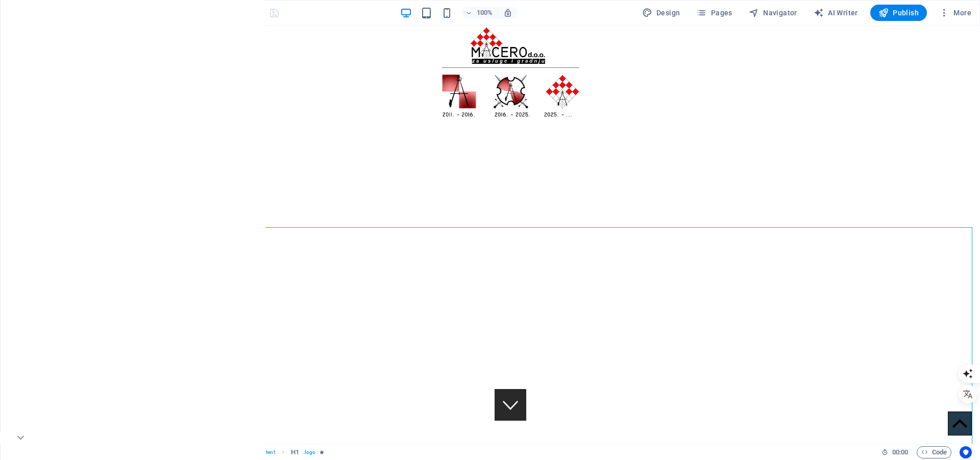 Image resolution: width=980 pixels, height=460 pixels. What do you see at coordinates (714, 13) in the screenshot?
I see `button: Pages` at bounding box center [714, 13].